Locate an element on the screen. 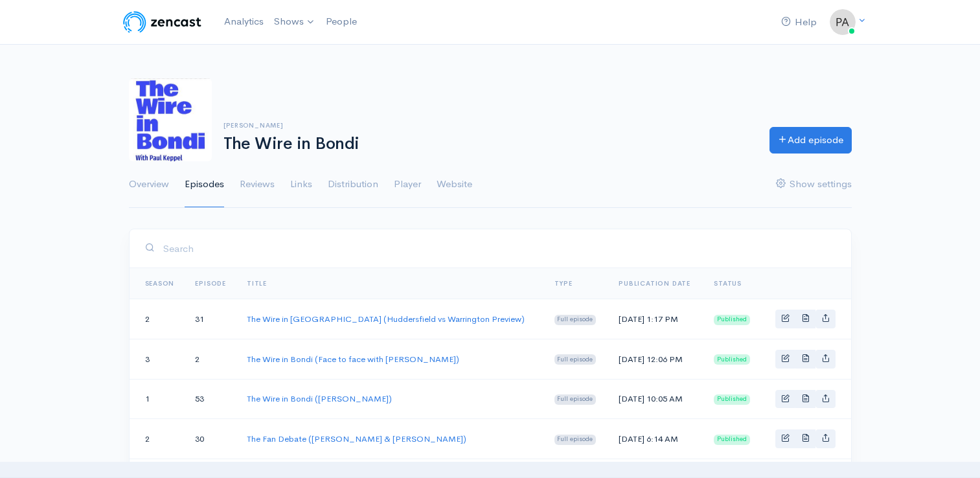  a: Distribution is located at coordinates (353, 184).